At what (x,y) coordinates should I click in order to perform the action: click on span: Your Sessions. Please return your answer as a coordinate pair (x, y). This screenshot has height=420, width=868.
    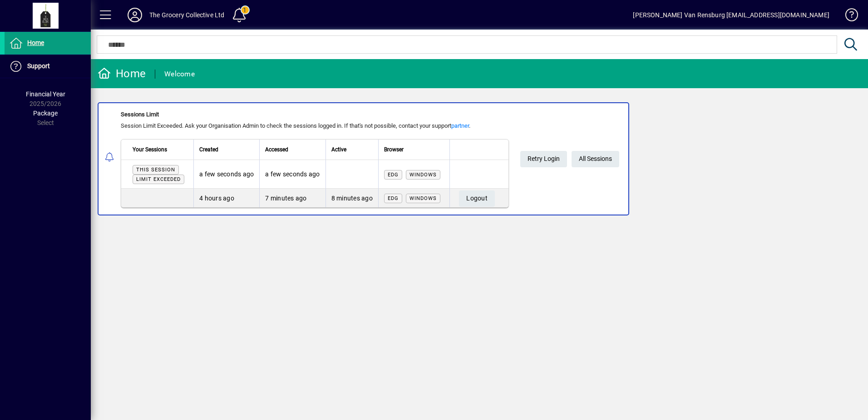
    Looking at the image, I should click on (150, 150).